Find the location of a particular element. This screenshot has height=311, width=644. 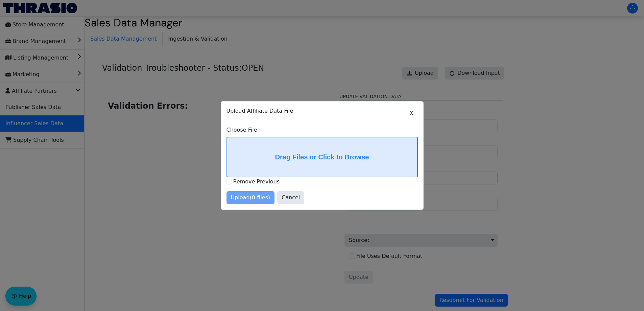

span: X is located at coordinates (411, 114).